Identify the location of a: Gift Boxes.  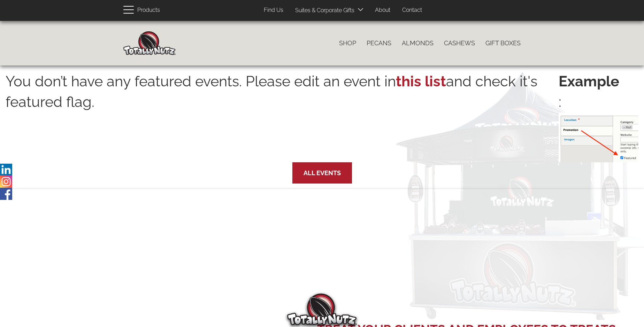
(502, 43).